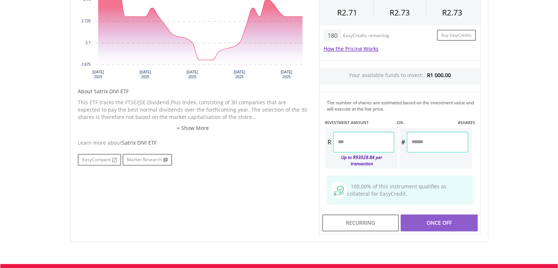  I want to click on label: -OR-, so click(400, 123).